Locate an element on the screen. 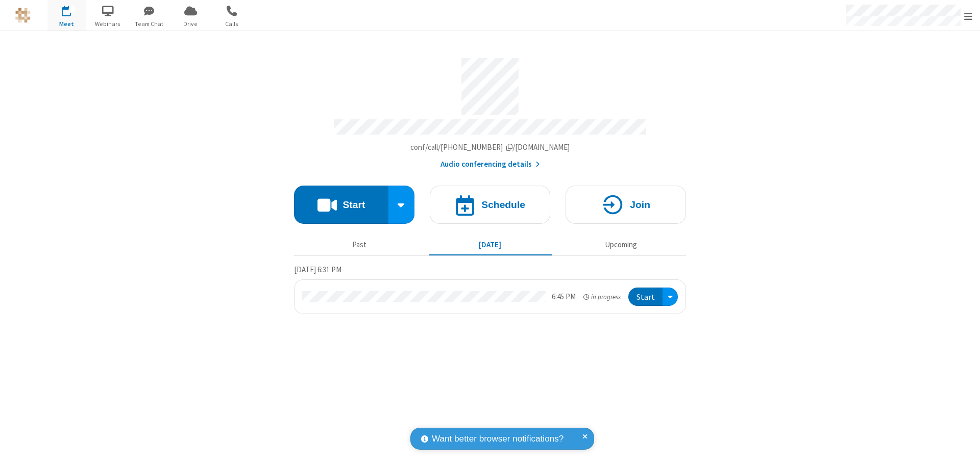 Image resolution: width=980 pixels, height=467 pixels. section: Account details is located at coordinates (490, 110).